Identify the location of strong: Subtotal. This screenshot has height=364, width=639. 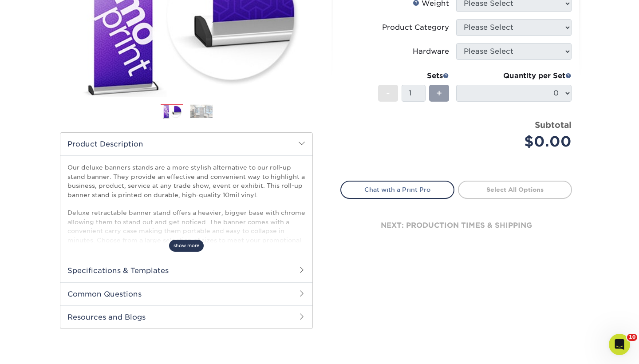
(553, 125).